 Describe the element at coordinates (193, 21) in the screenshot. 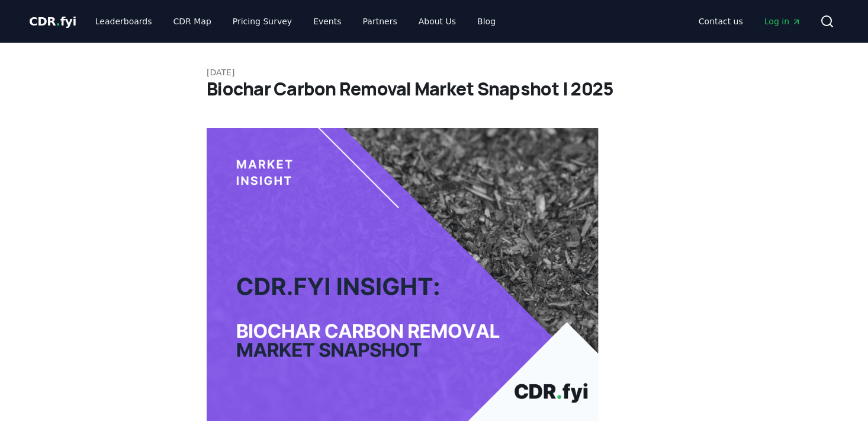

I see `a: CDR Map` at that location.